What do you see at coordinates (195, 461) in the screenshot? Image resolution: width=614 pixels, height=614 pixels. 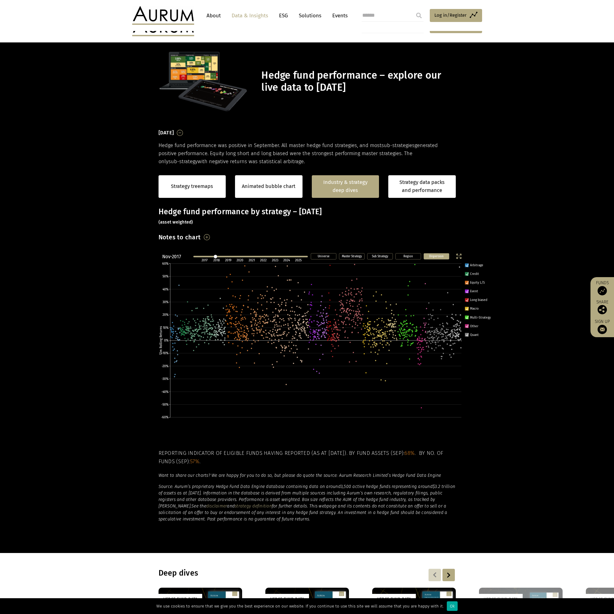 I see `span: 57%` at bounding box center [195, 461].